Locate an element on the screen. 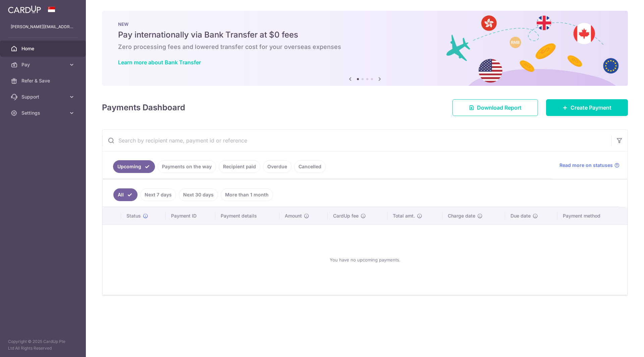 The width and height of the screenshot is (644, 357). a: Cancelled is located at coordinates (310, 166).